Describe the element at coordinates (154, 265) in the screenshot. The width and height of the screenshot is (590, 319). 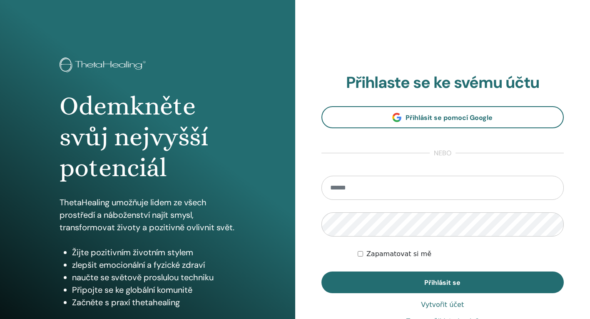
I see `li: zlepšit emocionální a fyzické zdraví` at that location.